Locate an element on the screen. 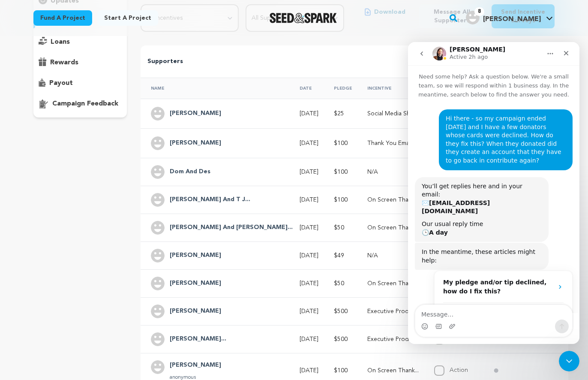 This screenshot has height=380, width=588. a: Start a project is located at coordinates (128, 18).